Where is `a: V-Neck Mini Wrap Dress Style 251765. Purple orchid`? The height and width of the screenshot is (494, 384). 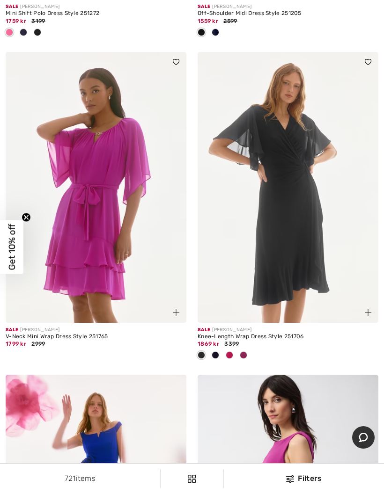
a: V-Neck Mini Wrap Dress Style 251765. Purple orchid is located at coordinates (96, 187).